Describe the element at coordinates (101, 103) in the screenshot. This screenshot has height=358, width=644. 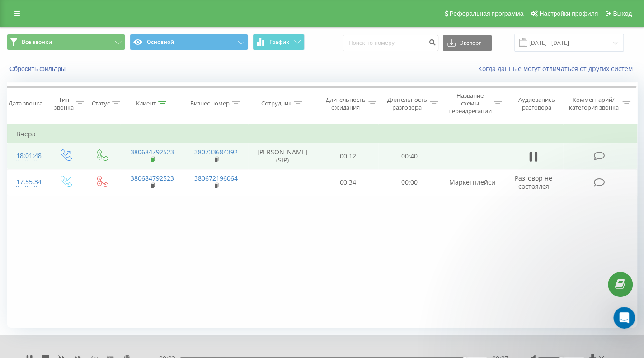
I see `div: Статус` at that location.